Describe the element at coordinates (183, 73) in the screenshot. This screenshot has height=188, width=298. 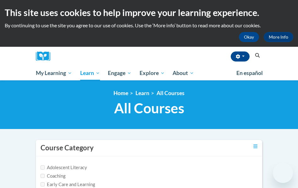
I see `span: About` at that location.